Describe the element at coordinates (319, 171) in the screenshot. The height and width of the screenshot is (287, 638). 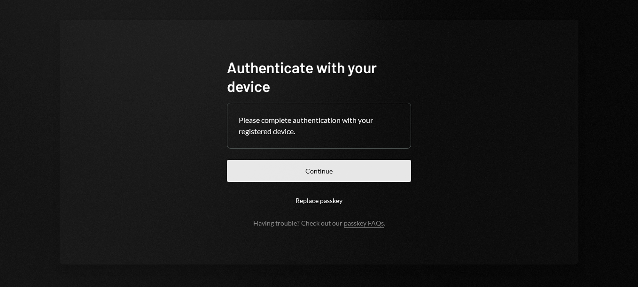
I see `button: Continue` at that location.